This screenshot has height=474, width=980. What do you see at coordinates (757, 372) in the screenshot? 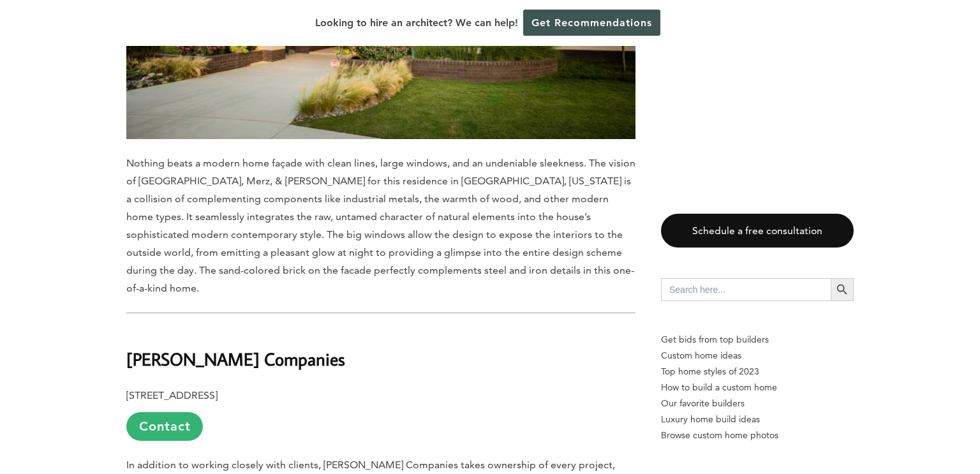
I see `p: Top home styles of 2023` at bounding box center [757, 372].